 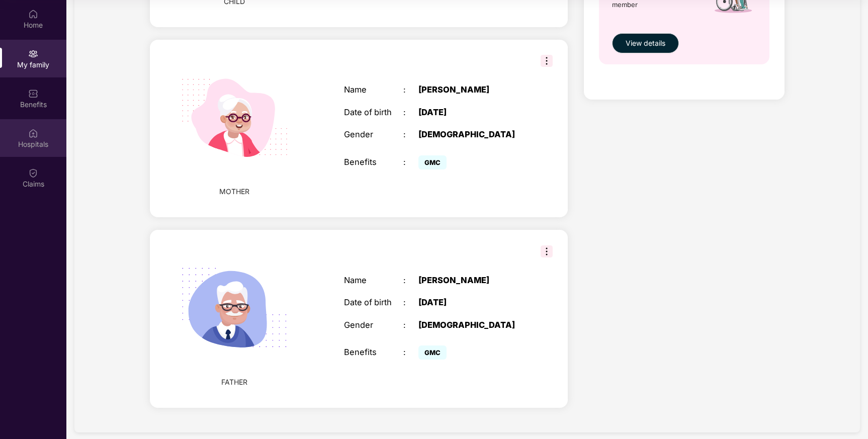 I want to click on span: FATHER, so click(x=234, y=382).